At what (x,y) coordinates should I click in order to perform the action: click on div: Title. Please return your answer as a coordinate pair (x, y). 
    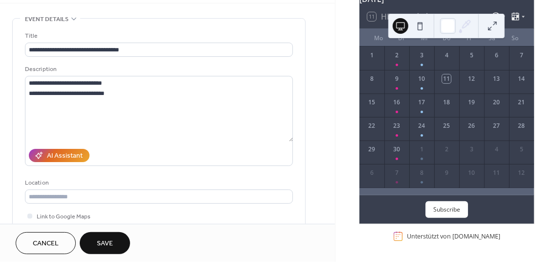
    Looking at the image, I should click on (158, 36).